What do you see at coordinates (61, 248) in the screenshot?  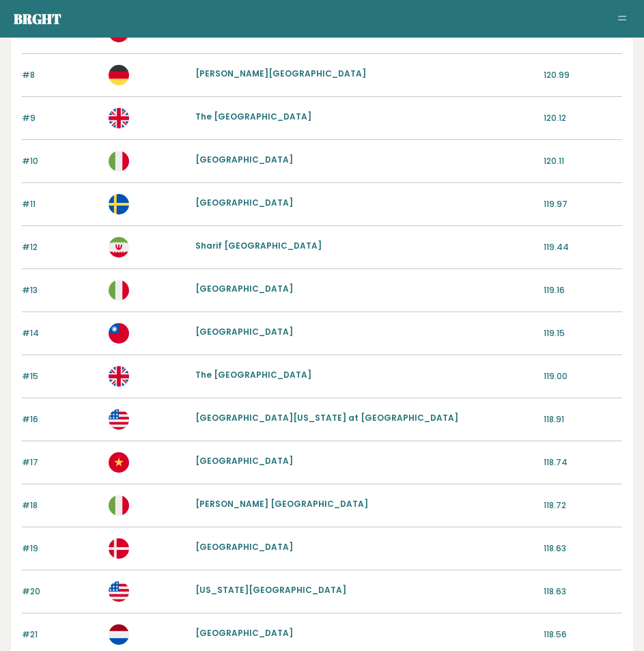 I see `p: #12` at bounding box center [61, 248].